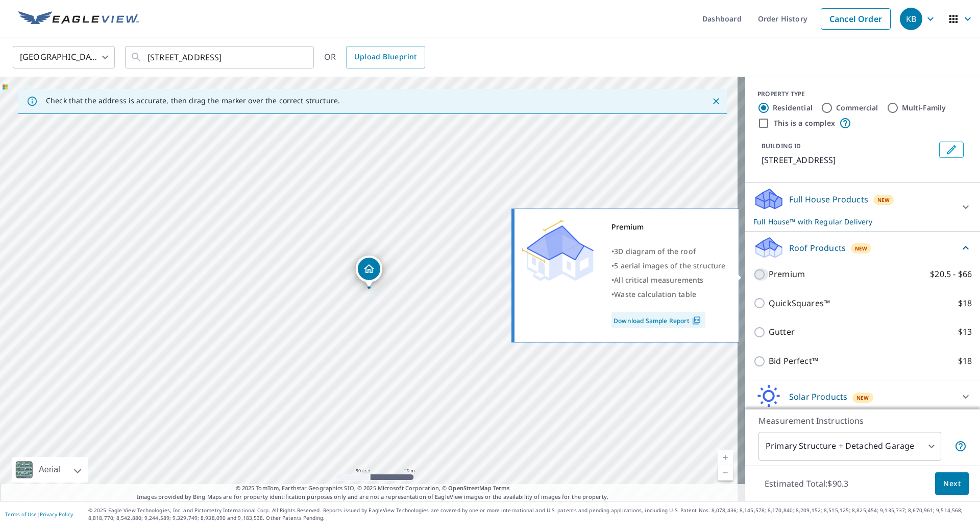 This screenshot has height=527, width=980. I want to click on a: Download Sample Report, so click(659, 320).